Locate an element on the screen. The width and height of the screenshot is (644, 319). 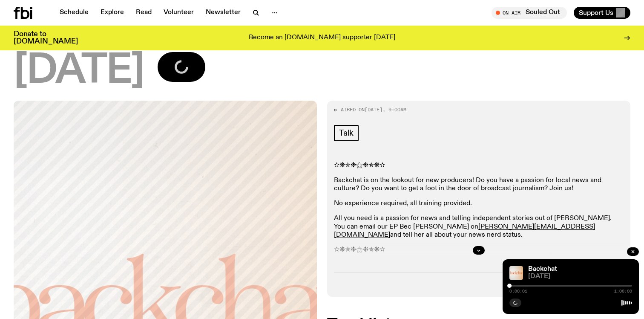
a: Schedule is located at coordinates (74, 13).